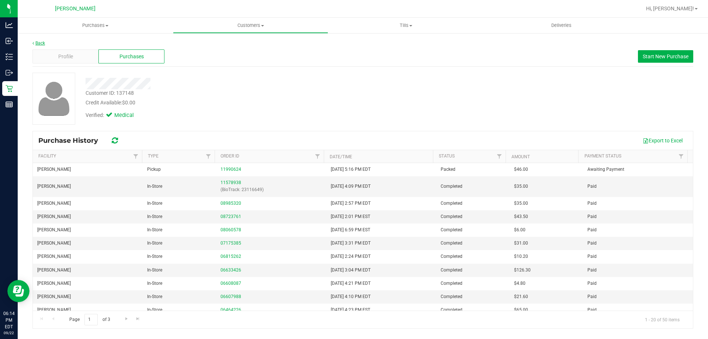  Describe the element at coordinates (95, 25) in the screenshot. I see `a: Purchases` at that location.